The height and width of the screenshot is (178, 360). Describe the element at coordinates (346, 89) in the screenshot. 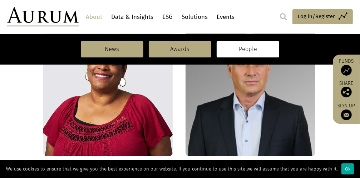

I see `div: Share` at that location.